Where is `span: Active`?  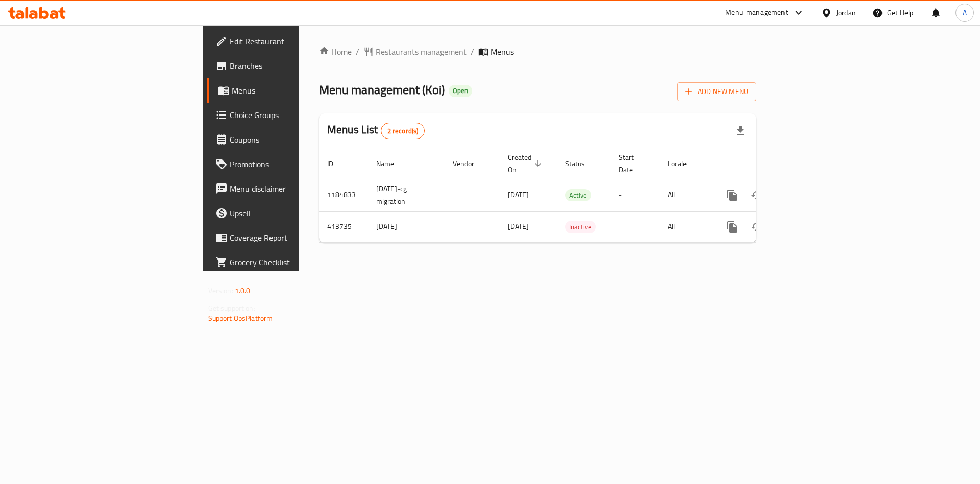 span: Active is located at coordinates (577, 195).